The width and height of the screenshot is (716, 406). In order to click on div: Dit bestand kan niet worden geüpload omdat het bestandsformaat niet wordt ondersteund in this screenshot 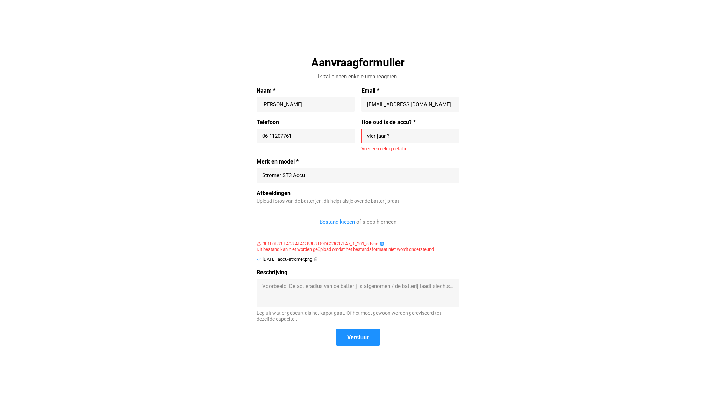, I will do `click(358, 250)`.